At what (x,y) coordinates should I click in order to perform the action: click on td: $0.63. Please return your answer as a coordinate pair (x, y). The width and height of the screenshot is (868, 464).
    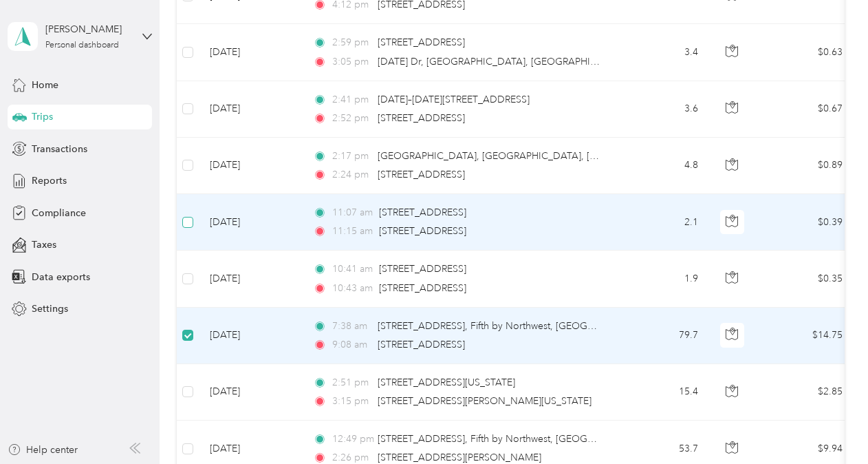
    Looking at the image, I should click on (806, 52).